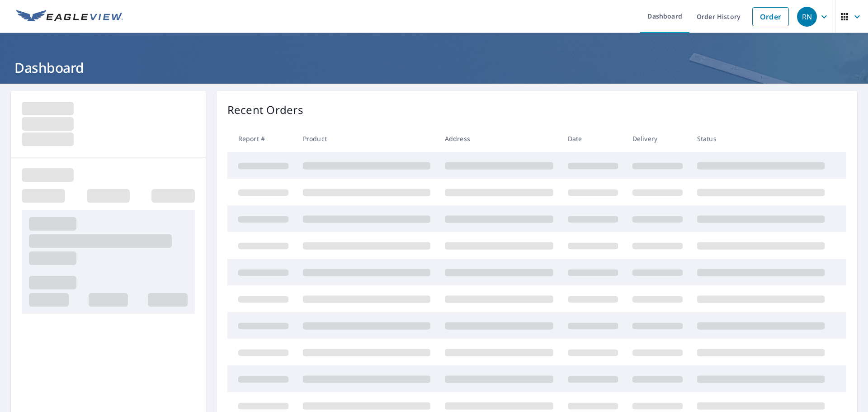  What do you see at coordinates (265, 110) in the screenshot?
I see `p: Recent Orders` at bounding box center [265, 110].